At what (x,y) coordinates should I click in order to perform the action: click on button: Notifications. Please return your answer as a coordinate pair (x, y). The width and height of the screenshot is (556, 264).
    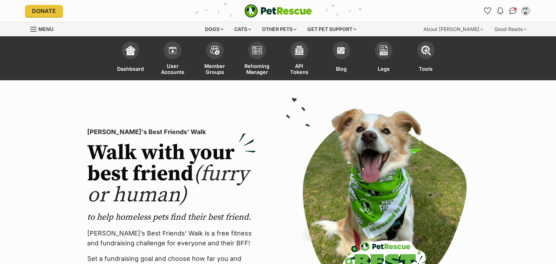
    Looking at the image, I should click on (501, 11).